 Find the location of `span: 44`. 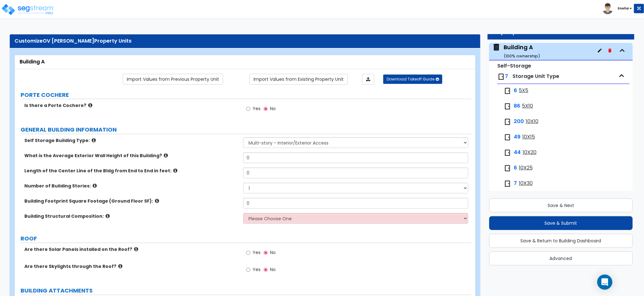

span: 44 is located at coordinates (517, 153).